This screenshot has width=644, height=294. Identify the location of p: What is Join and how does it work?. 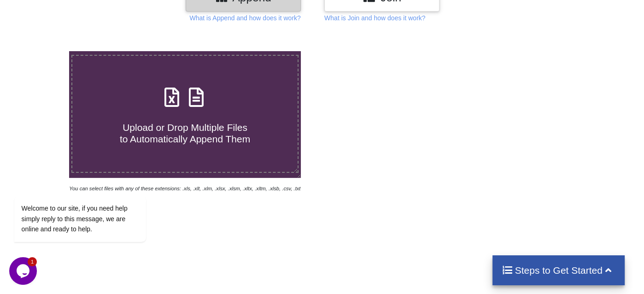
(374, 18).